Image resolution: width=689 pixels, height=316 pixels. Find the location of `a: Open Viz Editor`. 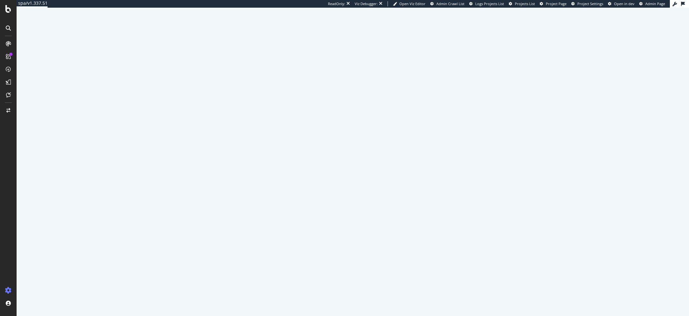

a: Open Viz Editor is located at coordinates (409, 4).